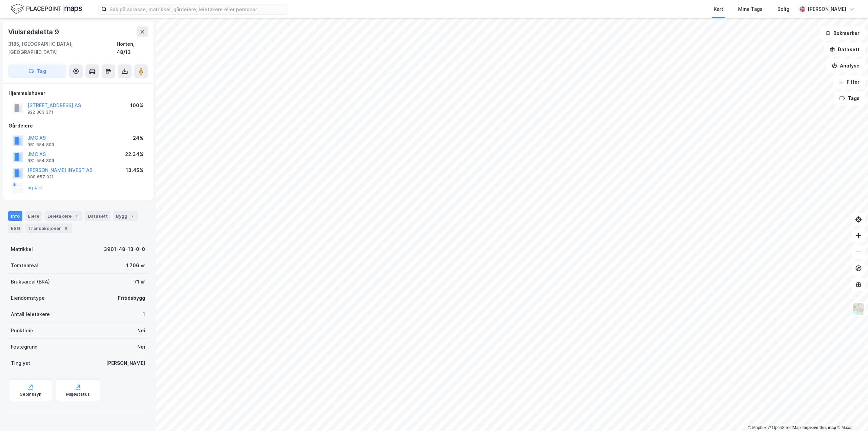  Describe the element at coordinates (197, 9) in the screenshot. I see `input: Søk på adresse, matrikkel, gårdeiere, leietakere eller personer` at that location.